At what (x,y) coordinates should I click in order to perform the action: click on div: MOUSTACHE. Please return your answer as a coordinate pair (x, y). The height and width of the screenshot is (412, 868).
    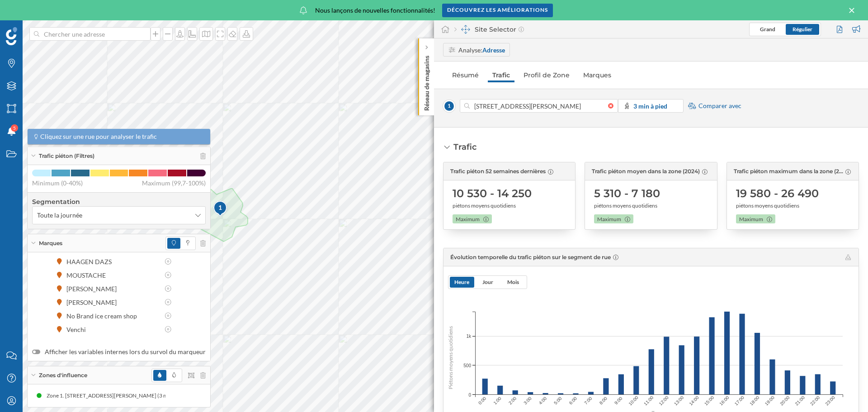
    Looking at the image, I should click on (88, 275).